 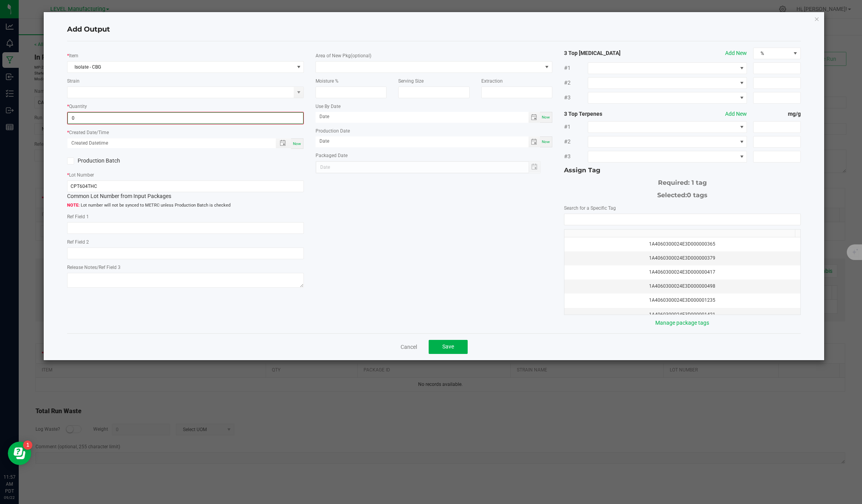 What do you see at coordinates (682, 272) in the screenshot?
I see `div: 1A4060300024E3D000000417` at bounding box center [682, 272].